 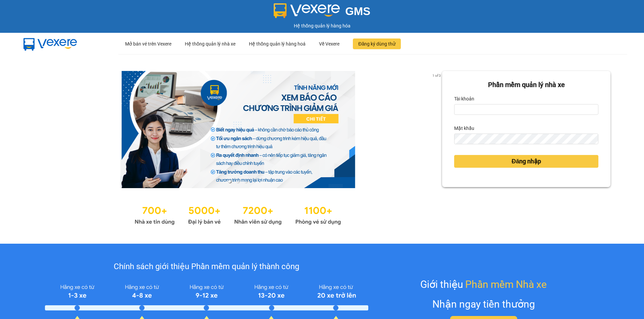 What do you see at coordinates (322, 26) in the screenshot?
I see `div: Hệ thống quản lý hàng hóa` at bounding box center [322, 26].